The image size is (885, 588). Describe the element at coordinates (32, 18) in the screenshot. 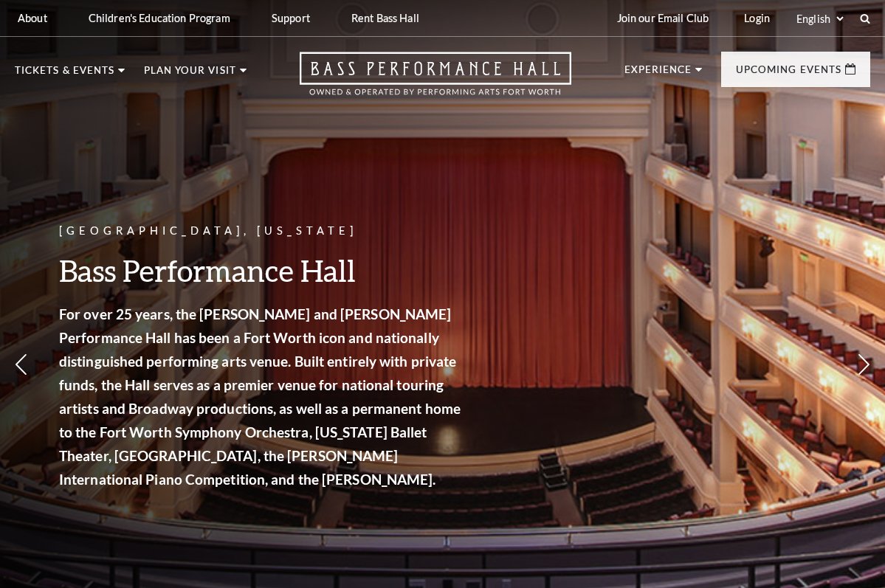

I see `p: About` at that location.